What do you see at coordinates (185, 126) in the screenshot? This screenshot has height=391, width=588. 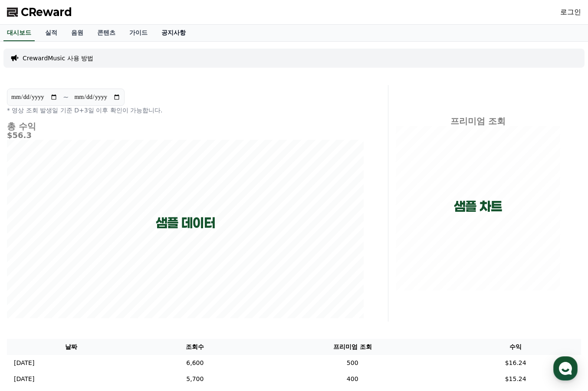 I see `h4: 총 수익` at bounding box center [185, 126].